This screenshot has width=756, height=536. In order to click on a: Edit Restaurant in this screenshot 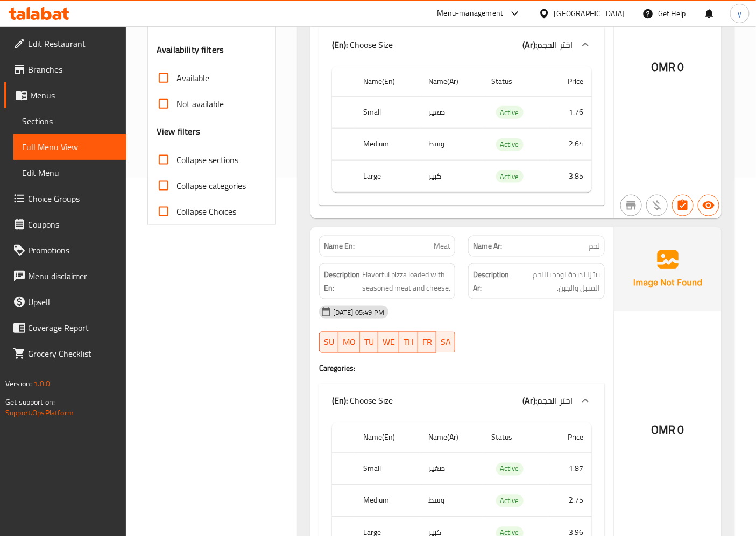, I will do `click(65, 43)`.